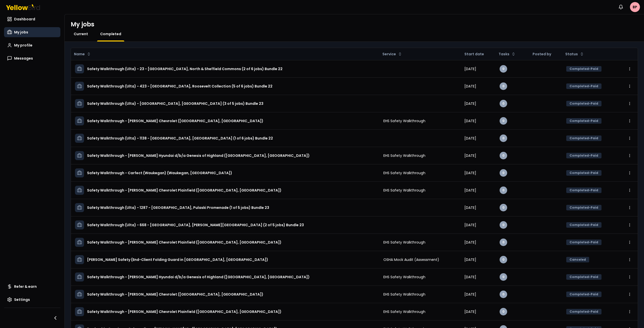 The width and height of the screenshot is (644, 328). I want to click on button: Status, so click(575, 54).